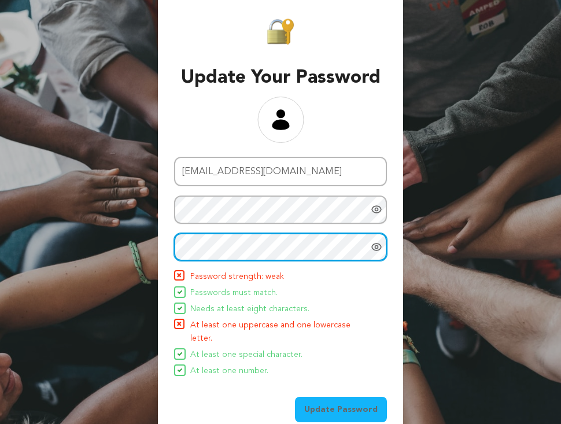  What do you see at coordinates (229, 371) in the screenshot?
I see `span: At least one number.` at bounding box center [229, 371].